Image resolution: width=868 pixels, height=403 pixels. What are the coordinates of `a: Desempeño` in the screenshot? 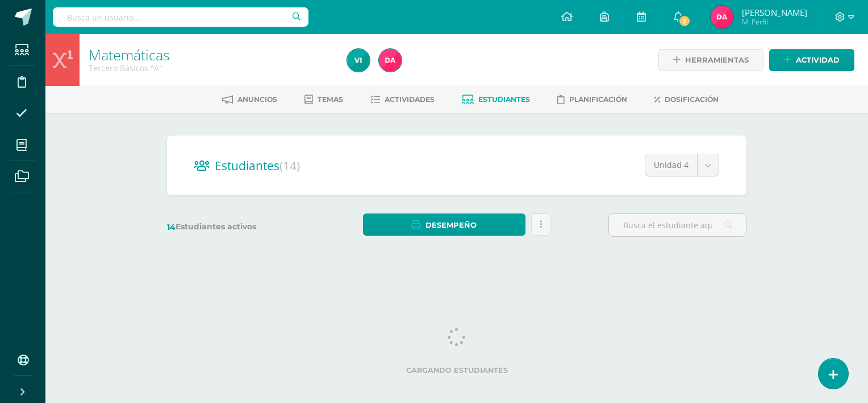 It's located at (444, 224).